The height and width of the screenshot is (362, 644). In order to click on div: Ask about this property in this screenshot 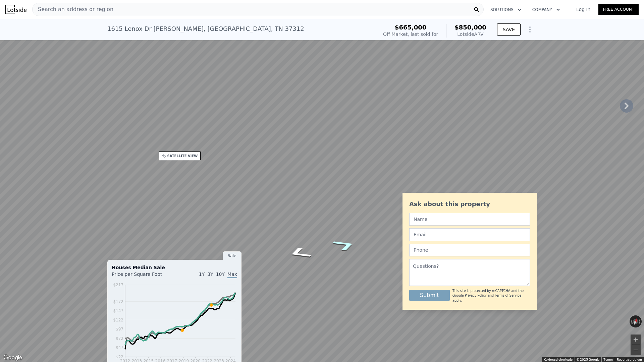, I will do `click(470, 204)`.